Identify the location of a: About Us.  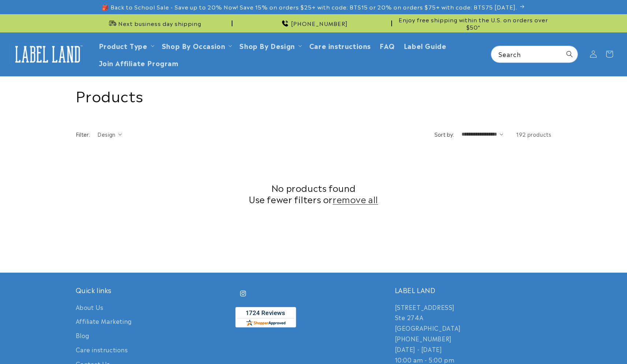
(89, 308).